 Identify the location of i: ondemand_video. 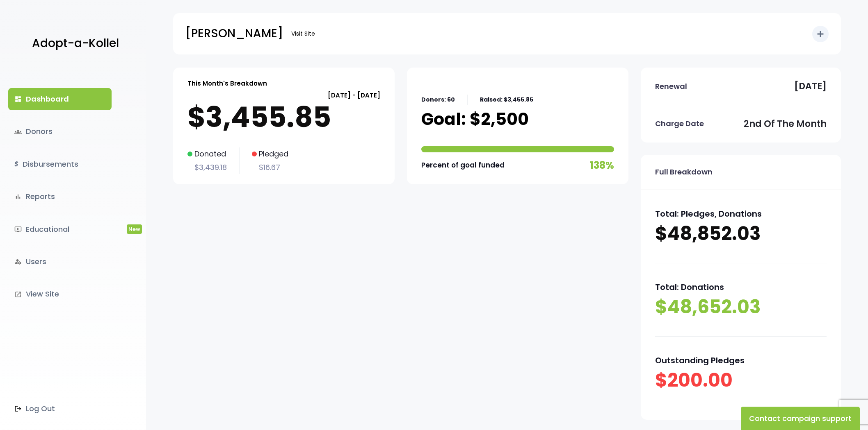
(18, 230).